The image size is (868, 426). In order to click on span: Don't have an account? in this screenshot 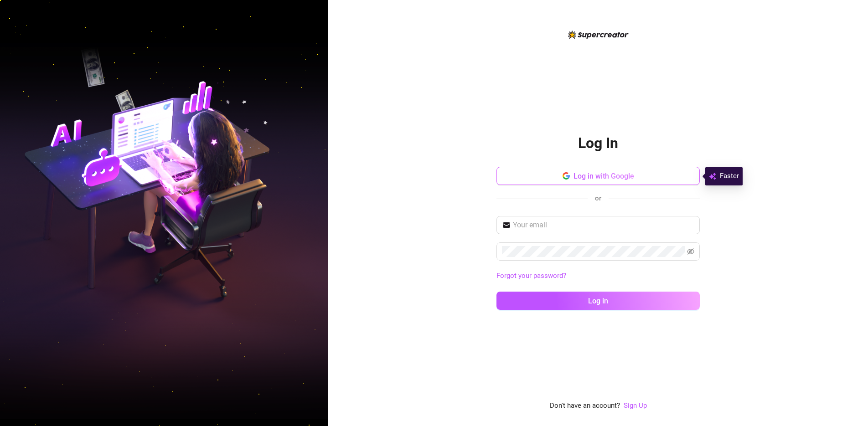, I will do `click(584, 406)`.